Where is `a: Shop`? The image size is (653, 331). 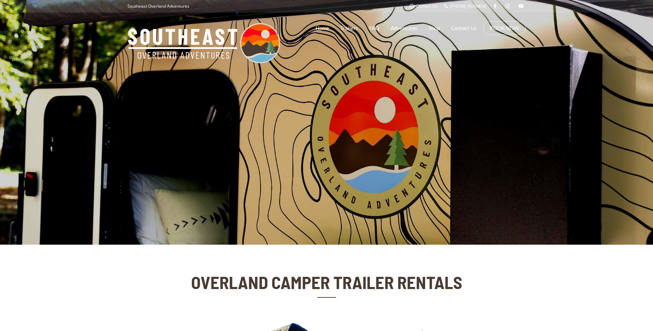 a: Shop is located at coordinates (435, 28).